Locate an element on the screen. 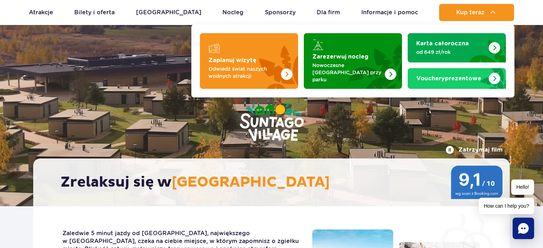 The width and height of the screenshot is (543, 248). p: Odwiedź świat naszych wodnych atrakcji is located at coordinates (243, 72).